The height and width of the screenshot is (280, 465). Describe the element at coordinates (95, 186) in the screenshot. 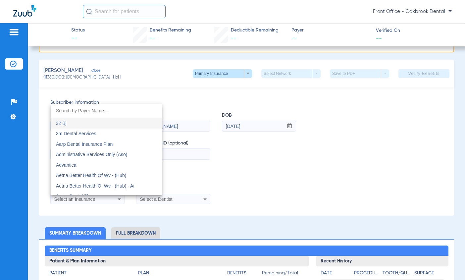

I see `span: Aetna Better Health Of Wv - (Hub) - Ai` at that location.